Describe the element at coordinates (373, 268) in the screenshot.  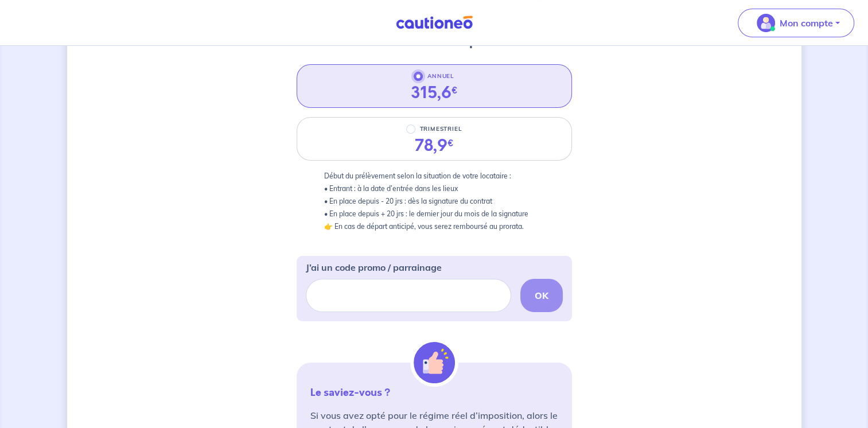
I see `p: J’ai un code promo / parrainage` at that location.